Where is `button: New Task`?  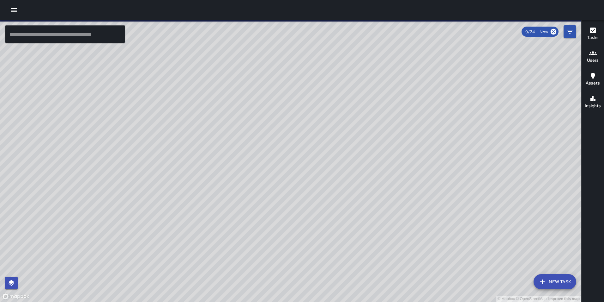
button: New Task is located at coordinates (555, 281).